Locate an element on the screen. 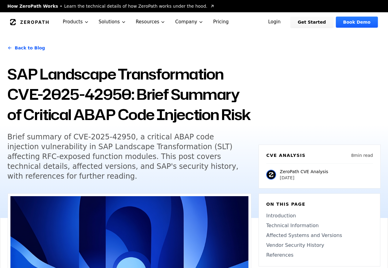 The image size is (388, 268). h5: Brief summary of CVE-2025-42950, a critical ABAP code injection vulnerability in SAP Landscape Tr... is located at coordinates (125, 156).